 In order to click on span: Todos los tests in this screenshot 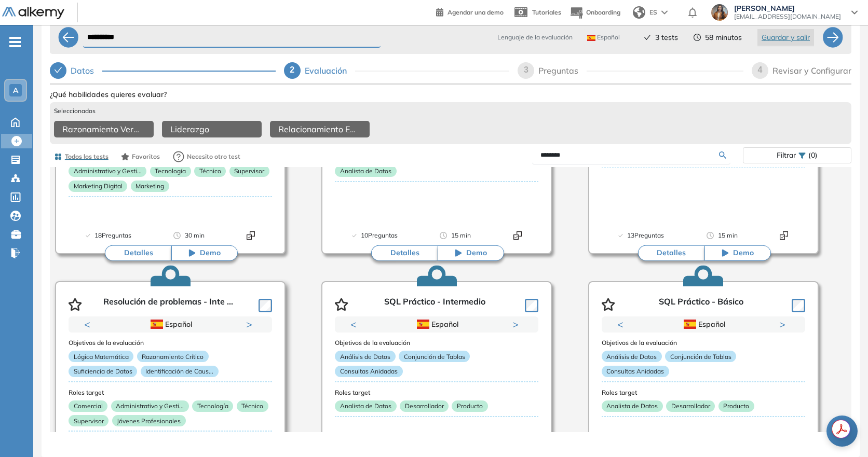, I will do `click(87, 157)`.